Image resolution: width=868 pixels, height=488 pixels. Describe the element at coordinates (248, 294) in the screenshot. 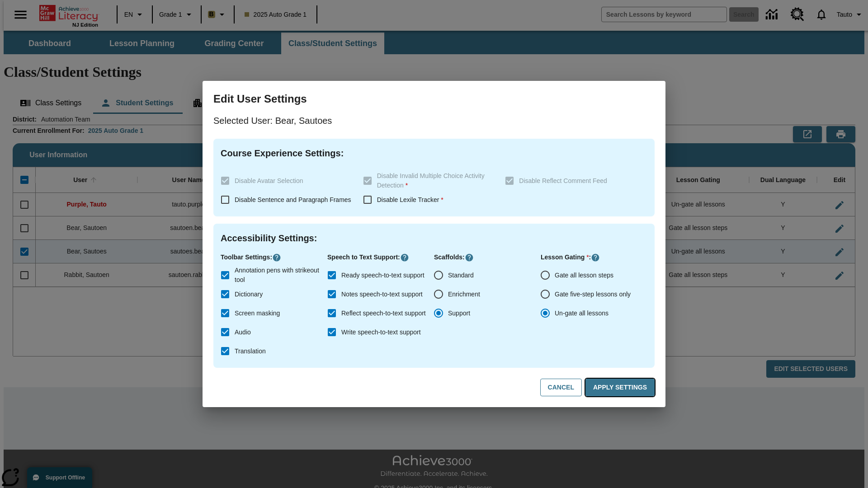

I see `span: Dictionary` at that location.